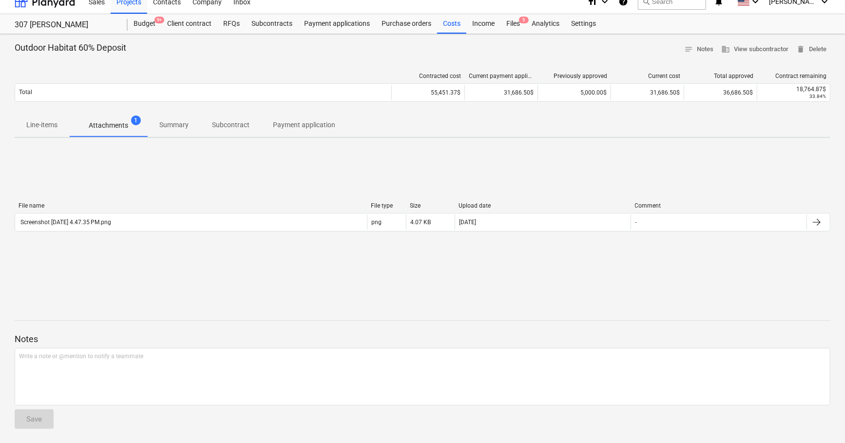  What do you see at coordinates (136, 120) in the screenshot?
I see `span: 1` at bounding box center [136, 120].